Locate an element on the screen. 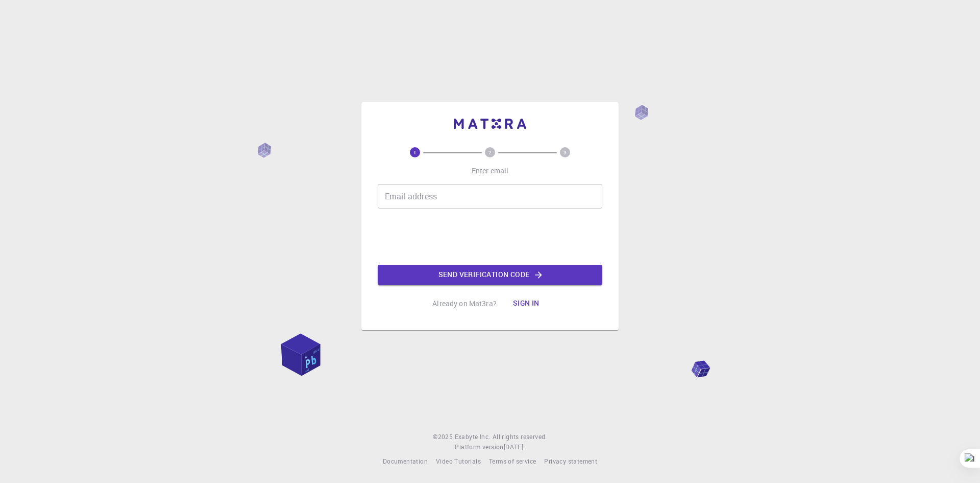 This screenshot has width=980, height=483. span: Exabyte Inc. is located at coordinates (472, 436).